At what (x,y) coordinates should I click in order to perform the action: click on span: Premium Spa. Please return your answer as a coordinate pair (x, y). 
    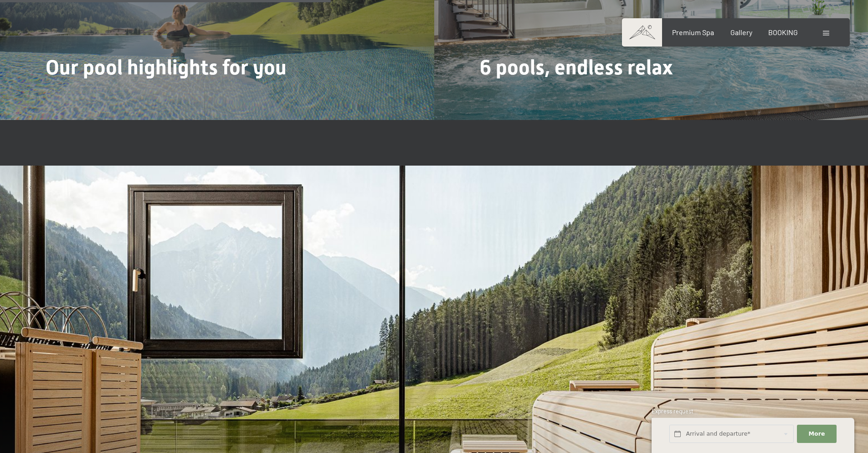
    Looking at the image, I should click on (693, 32).